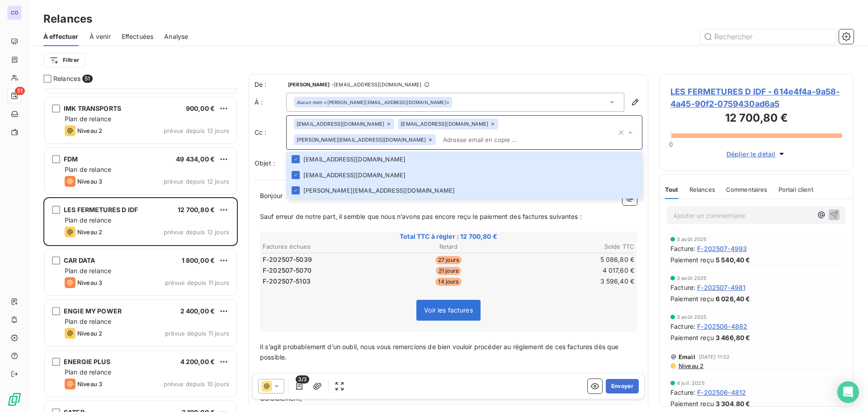  What do you see at coordinates (440, 352) in the screenshot?
I see `span: Il s’agit probablement d’un oubli, nous vous remercions de bien vouloir procéder au règlement de ...` at bounding box center [440, 352].